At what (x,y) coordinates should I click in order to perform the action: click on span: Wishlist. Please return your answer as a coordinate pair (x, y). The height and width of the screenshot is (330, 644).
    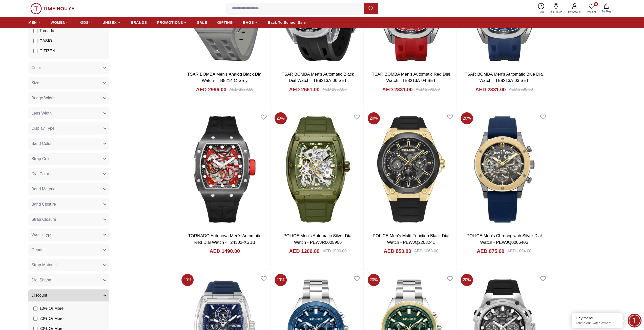
    Looking at the image, I should click on (592, 12).